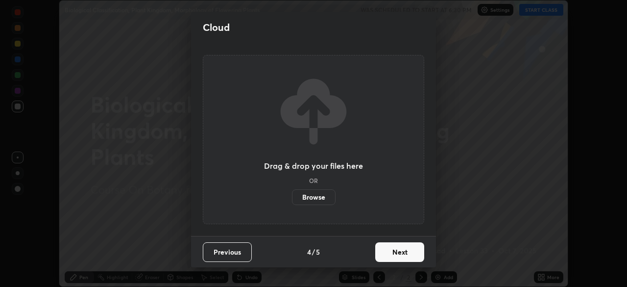 The height and width of the screenshot is (287, 627). Describe the element at coordinates (309, 251) in the screenshot. I see `h4: 4` at that location.